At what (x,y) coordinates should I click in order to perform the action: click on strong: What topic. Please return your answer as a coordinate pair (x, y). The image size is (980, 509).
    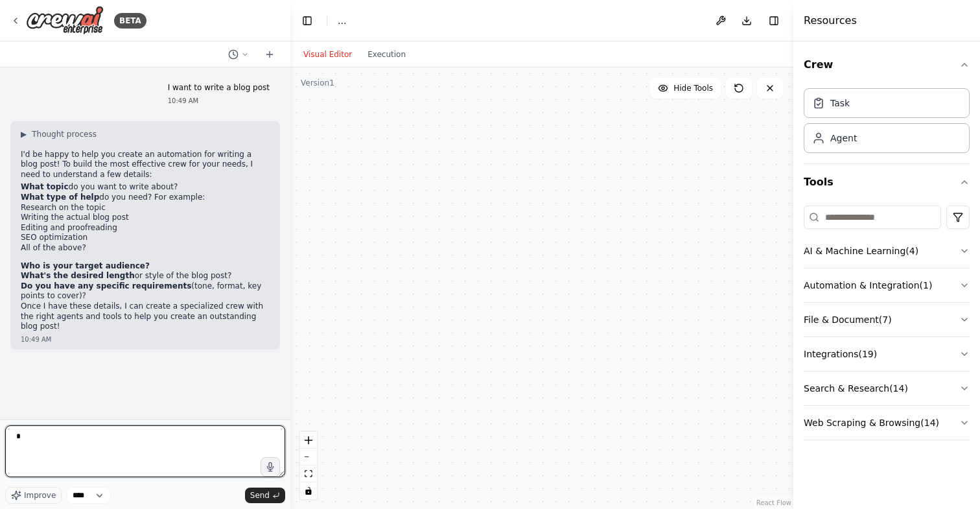
    Looking at the image, I should click on (45, 187).